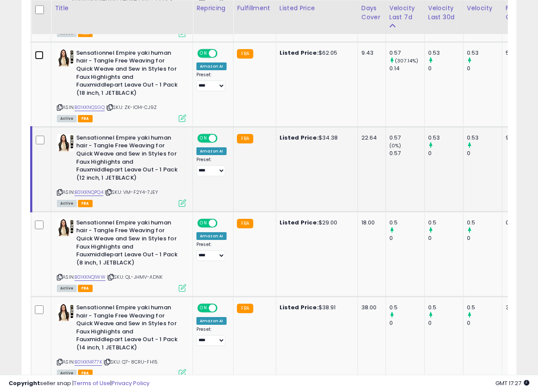 The image size is (538, 392). I want to click on small: (307.14%), so click(407, 61).